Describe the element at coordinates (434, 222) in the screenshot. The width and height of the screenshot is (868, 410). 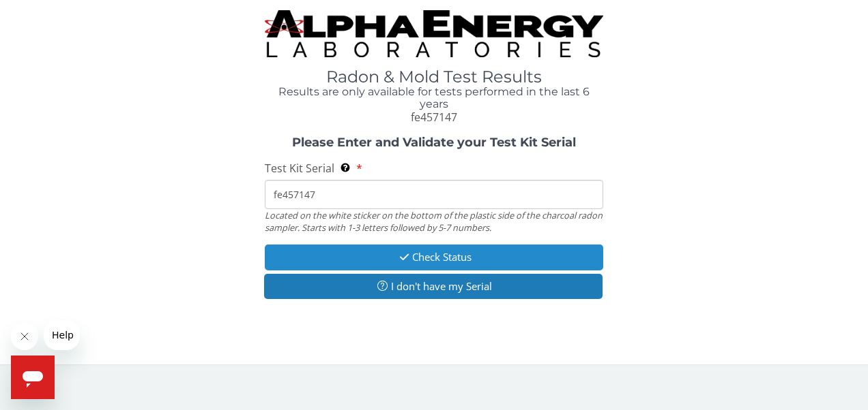
I see `div: Located on the white sticker on the bottom of the plastic side of the charcoal radon sampler. Sta...` at that location.